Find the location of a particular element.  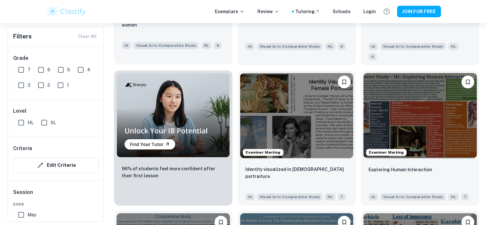

img: Visual Arts Comparative Study IA example thumbnail: Identity visualized in female portraitur is located at coordinates (297, 115).